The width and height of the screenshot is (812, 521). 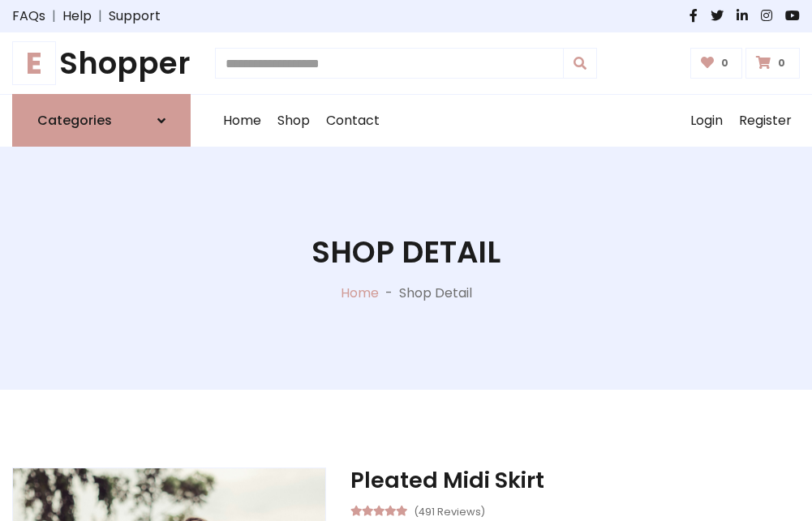 I want to click on h1: Shop Detail, so click(x=405, y=252).